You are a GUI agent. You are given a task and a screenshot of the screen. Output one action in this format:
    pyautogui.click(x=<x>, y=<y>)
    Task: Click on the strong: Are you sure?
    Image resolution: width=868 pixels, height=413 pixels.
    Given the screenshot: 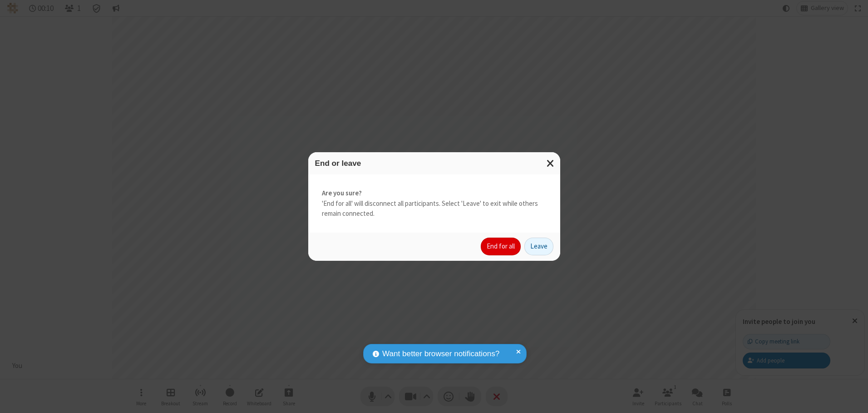 What is the action you would take?
    pyautogui.click(x=434, y=193)
    